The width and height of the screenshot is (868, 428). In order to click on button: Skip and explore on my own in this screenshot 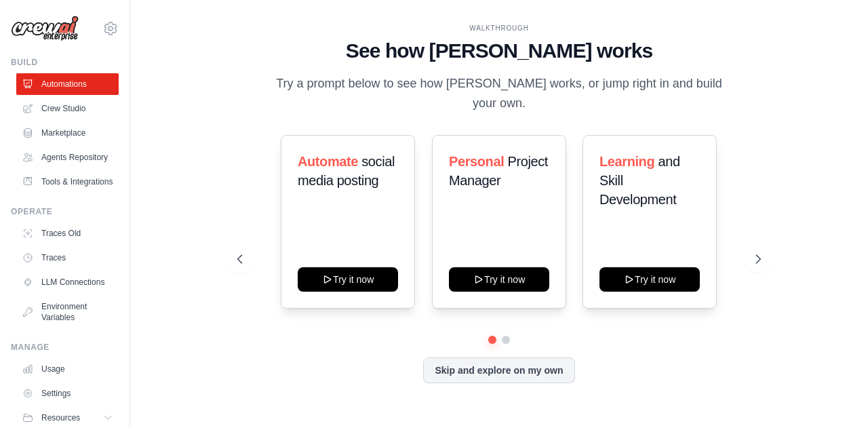, I will do `click(498, 371)`.